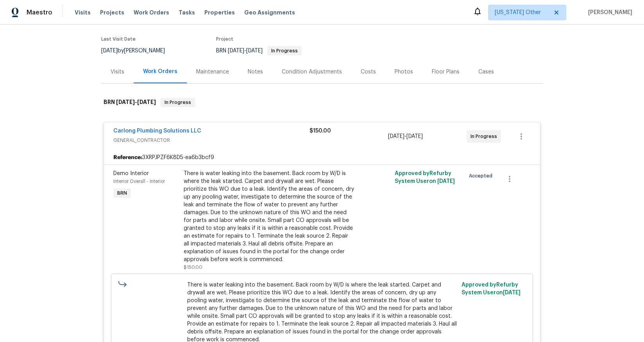 This screenshot has height=342, width=644. I want to click on span: Accepted, so click(482, 176).